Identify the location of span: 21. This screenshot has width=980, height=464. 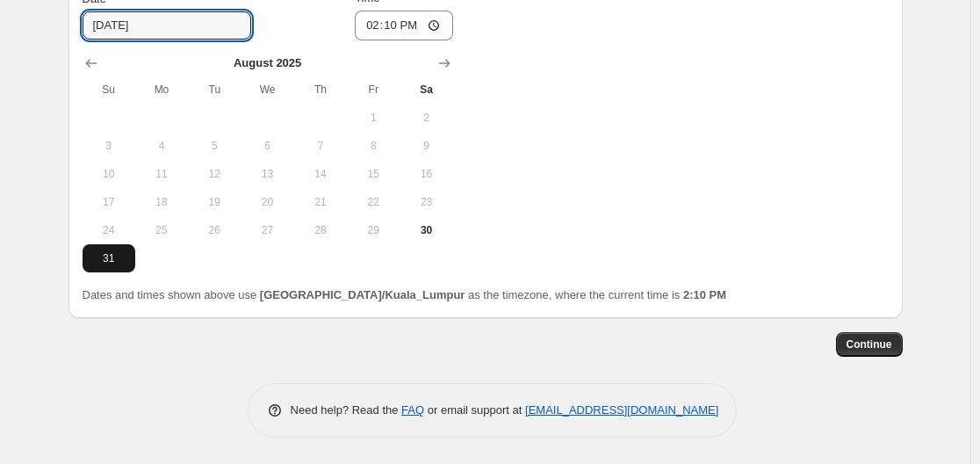
(320, 202).